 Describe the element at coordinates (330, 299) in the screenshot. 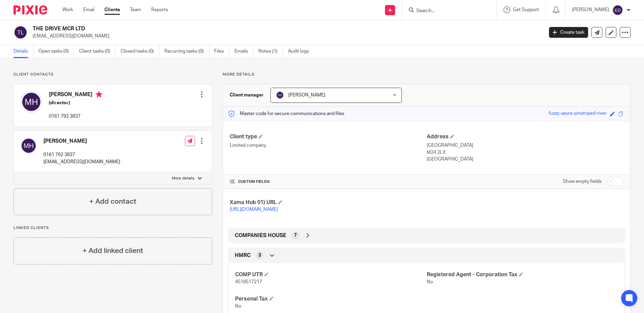

I see `h4: Personal Tax` at that location.